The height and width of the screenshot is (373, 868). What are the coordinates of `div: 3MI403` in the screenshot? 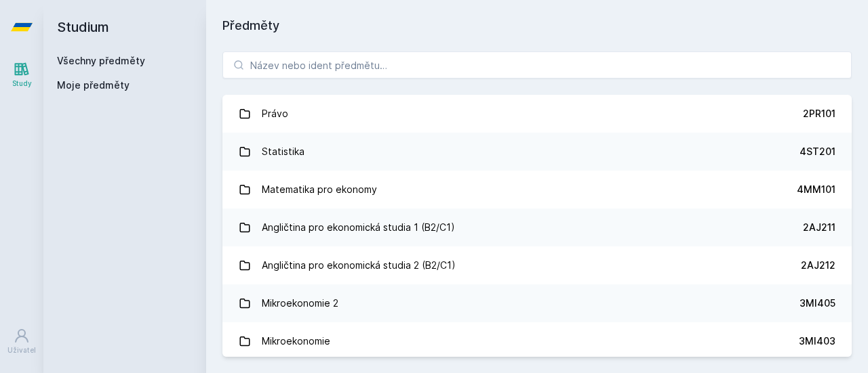 It's located at (817, 342).